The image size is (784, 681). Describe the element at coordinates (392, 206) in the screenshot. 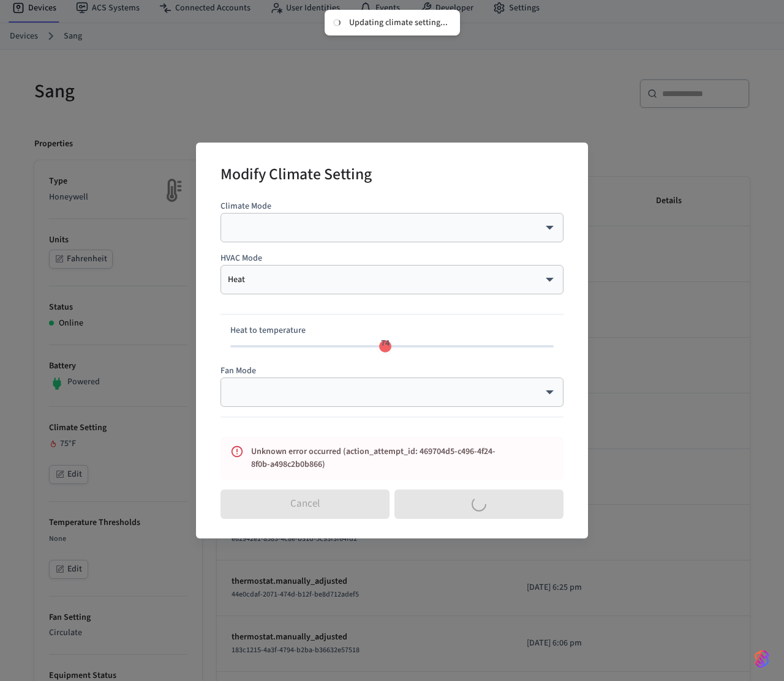

I see `p: Climate Mode` at that location.